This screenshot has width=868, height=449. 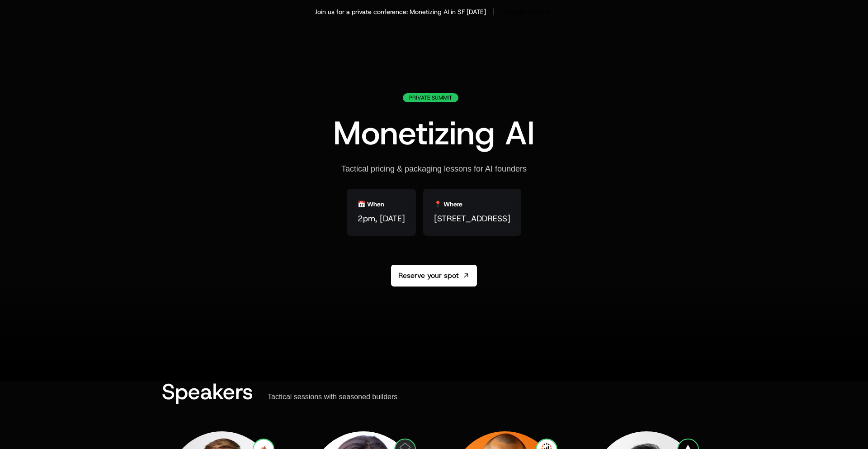 I want to click on span: Monetizing AI, so click(x=434, y=133).